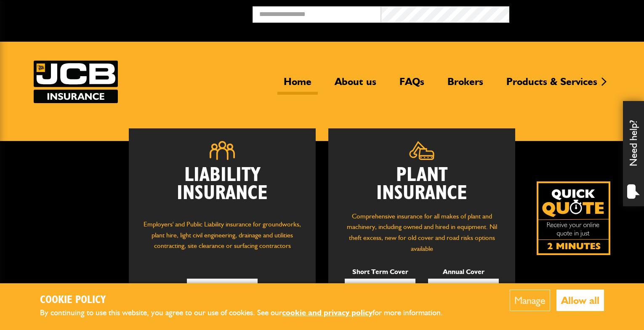 Image resolution: width=644 pixels, height=330 pixels. I want to click on h2: Liability Insurance, so click(222, 188).